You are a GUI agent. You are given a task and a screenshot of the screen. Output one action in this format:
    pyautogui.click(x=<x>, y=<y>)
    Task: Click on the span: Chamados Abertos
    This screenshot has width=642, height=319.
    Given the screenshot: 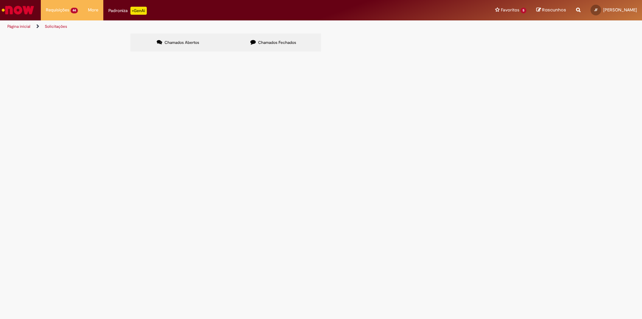 What is the action you would take?
    pyautogui.click(x=182, y=42)
    